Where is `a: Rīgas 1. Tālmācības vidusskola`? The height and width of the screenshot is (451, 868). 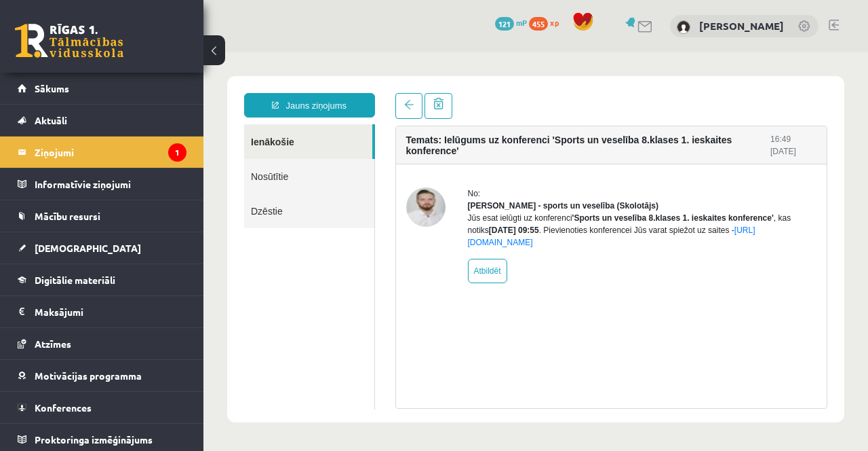 a: Rīgas 1. Tālmācības vidusskola is located at coordinates (69, 41).